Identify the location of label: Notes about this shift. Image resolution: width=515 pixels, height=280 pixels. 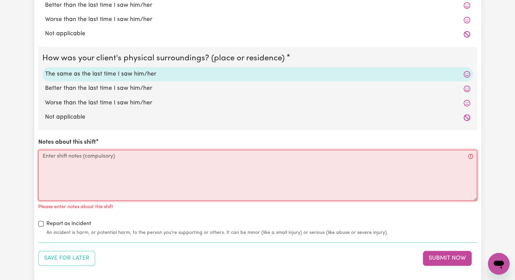
(67, 142).